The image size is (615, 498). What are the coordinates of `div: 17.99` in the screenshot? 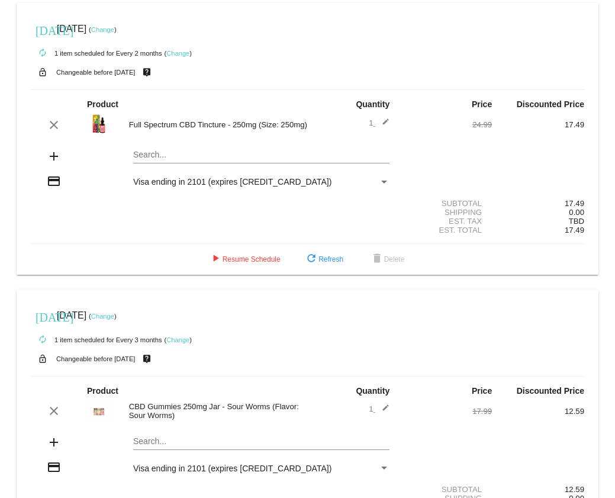 It's located at (445, 411).